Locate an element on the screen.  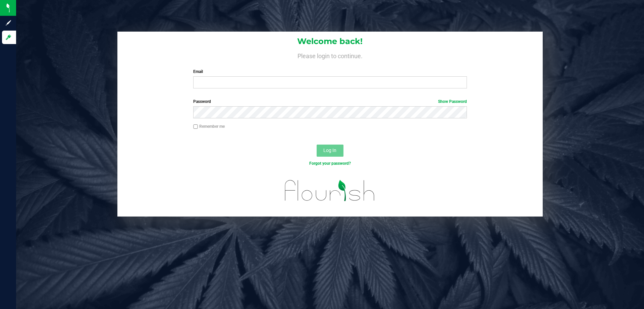
a: Forgot your password? is located at coordinates (330, 163).